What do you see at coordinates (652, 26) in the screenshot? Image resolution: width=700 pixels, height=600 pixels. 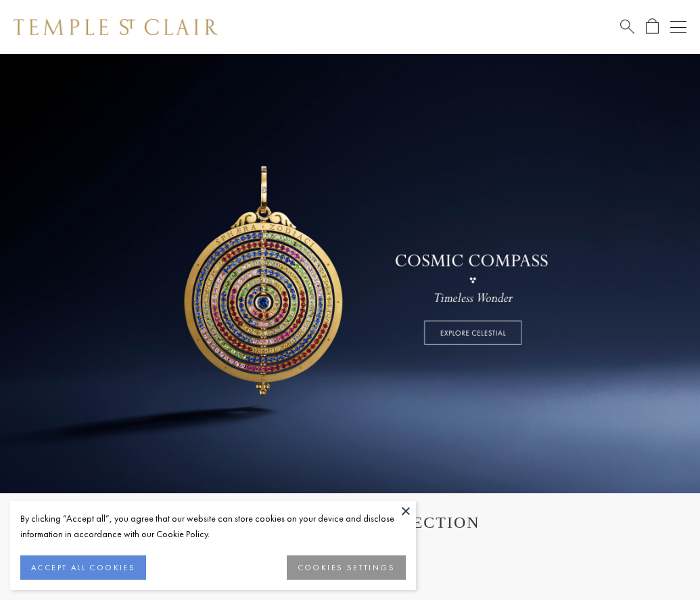 I see `a: Open Shopping Bag` at bounding box center [652, 26].